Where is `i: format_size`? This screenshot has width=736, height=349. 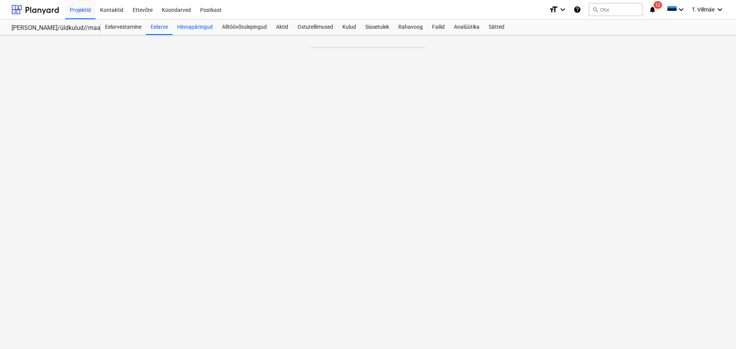
i: format_size is located at coordinates (554, 10).